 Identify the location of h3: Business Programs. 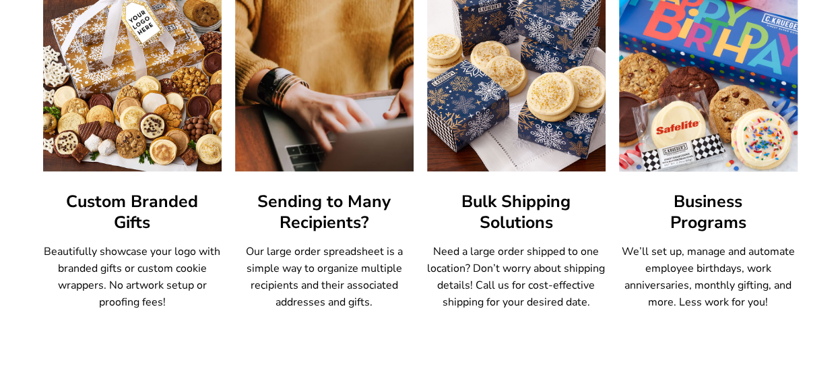
(708, 212).